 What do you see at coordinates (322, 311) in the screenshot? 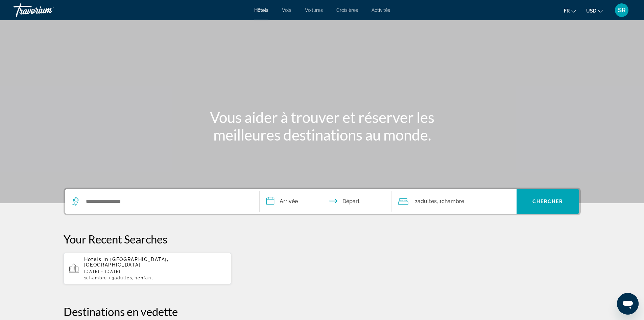
I see `h2: Destinations en vedette` at bounding box center [322, 311].